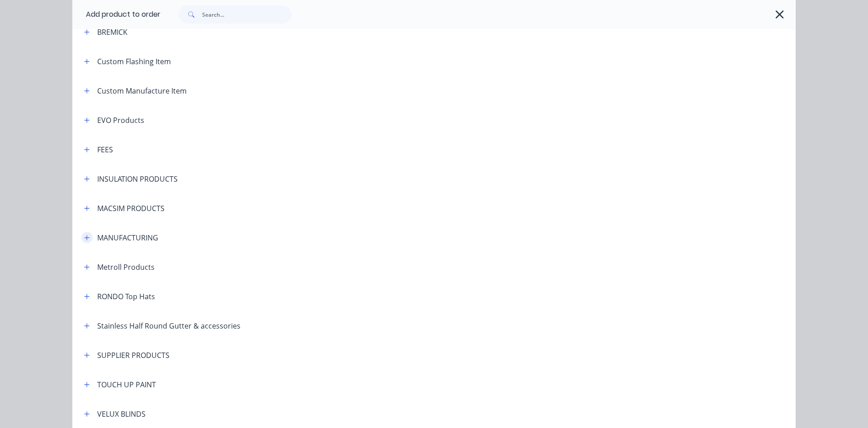 The image size is (868, 428). What do you see at coordinates (138, 179) in the screenshot?
I see `div: INSULATION PRODUCTS` at bounding box center [138, 179].